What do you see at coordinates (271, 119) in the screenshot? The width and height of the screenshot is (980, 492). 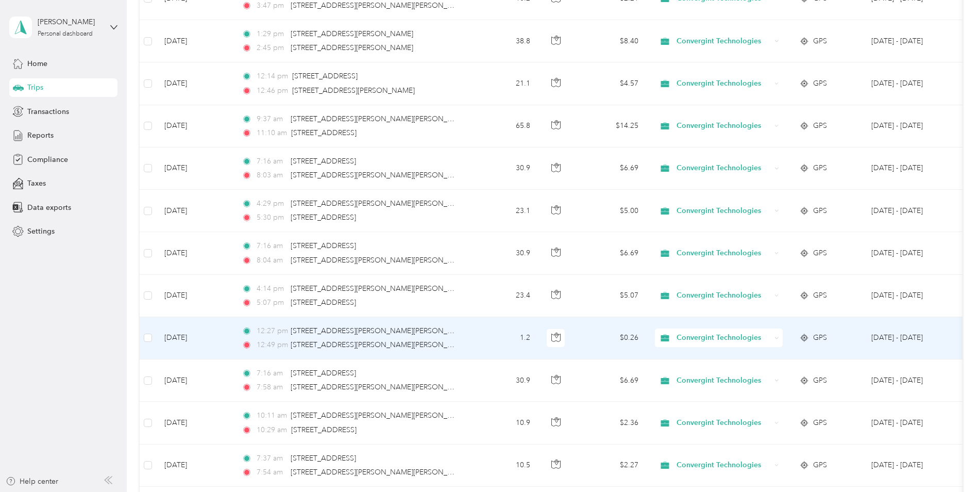 I see `span: 9:37 am` at bounding box center [271, 119].